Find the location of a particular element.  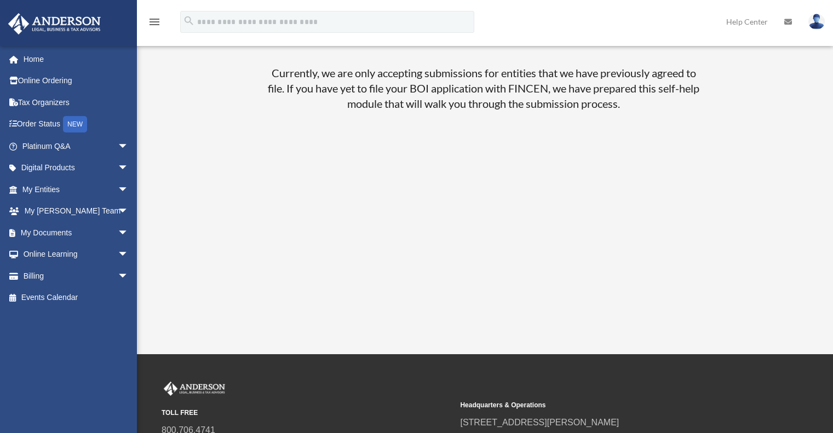

a: Platinum Q&Aarrow_drop_down is located at coordinates (76, 146).